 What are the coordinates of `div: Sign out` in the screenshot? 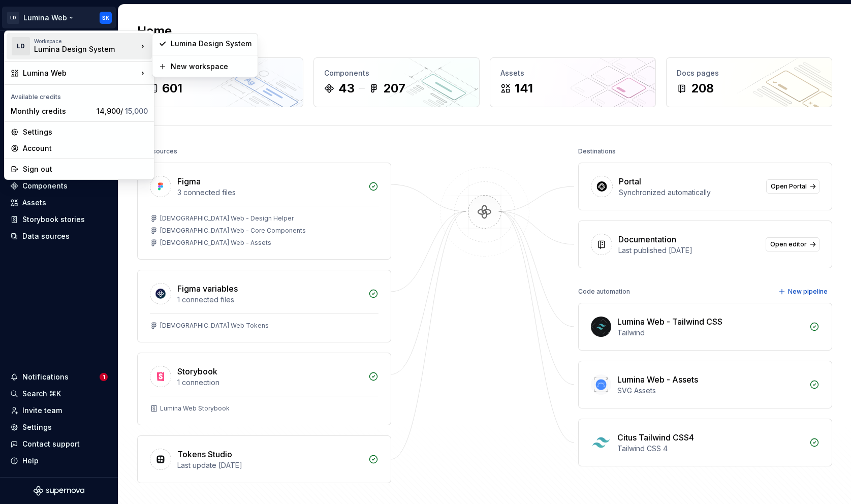 It's located at (85, 170).